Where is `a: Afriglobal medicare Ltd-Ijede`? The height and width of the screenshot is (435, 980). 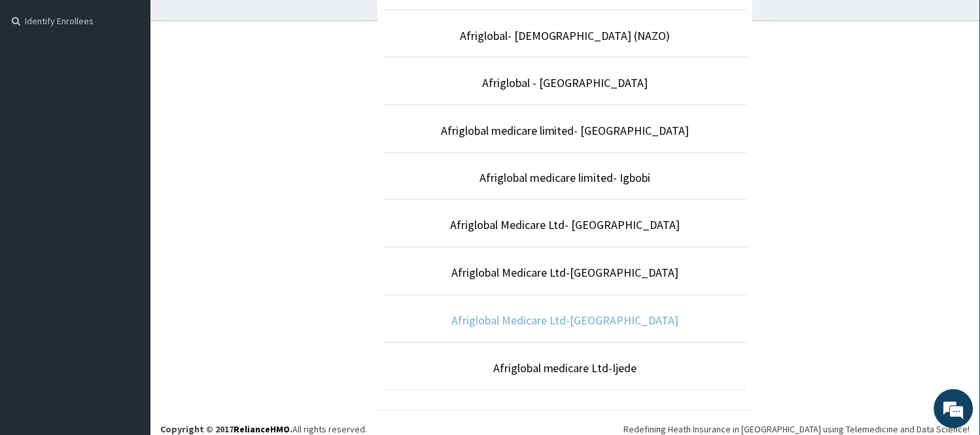
a: Afriglobal medicare Ltd-Ijede is located at coordinates (565, 369).